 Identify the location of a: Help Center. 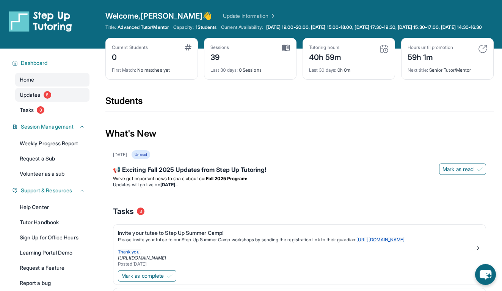
(52, 207).